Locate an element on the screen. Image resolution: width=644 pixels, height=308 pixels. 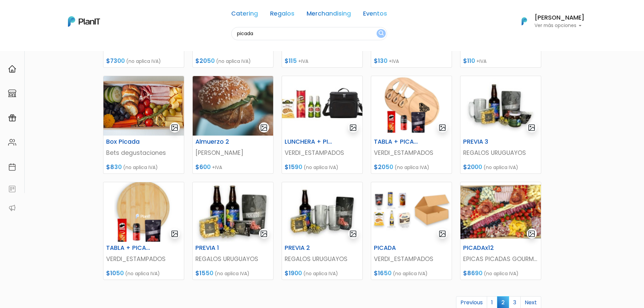
a: gallery-light Box Picada Bets degustaciones $830 (no aplica IVA) is located at coordinates (144, 125).